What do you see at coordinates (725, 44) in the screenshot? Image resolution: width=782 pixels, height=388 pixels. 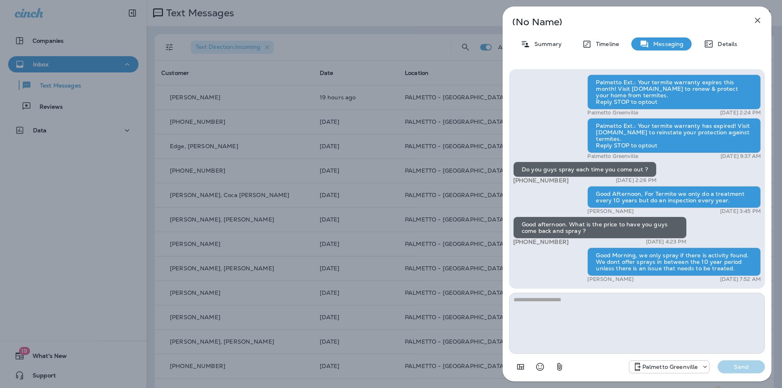 I see `p: Details` at bounding box center [725, 44].